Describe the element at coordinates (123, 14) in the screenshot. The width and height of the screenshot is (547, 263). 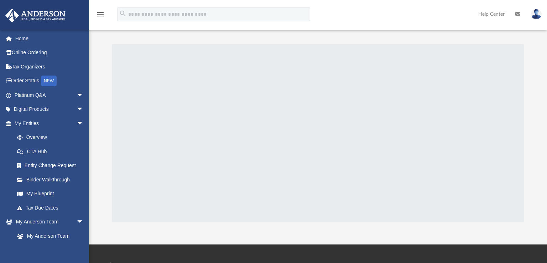
I see `i: search` at that location.